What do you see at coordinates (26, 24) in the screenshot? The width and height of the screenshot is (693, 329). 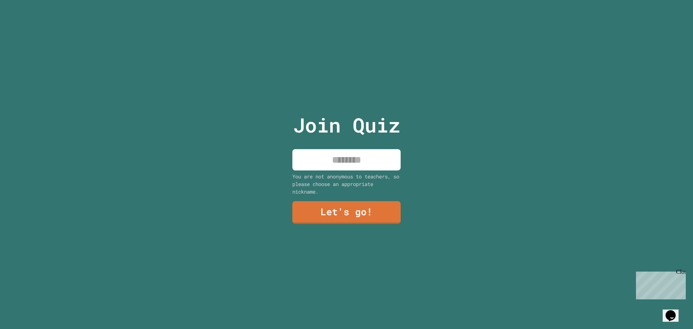 I see `div: Chat with us now!Close` at bounding box center [26, 24].